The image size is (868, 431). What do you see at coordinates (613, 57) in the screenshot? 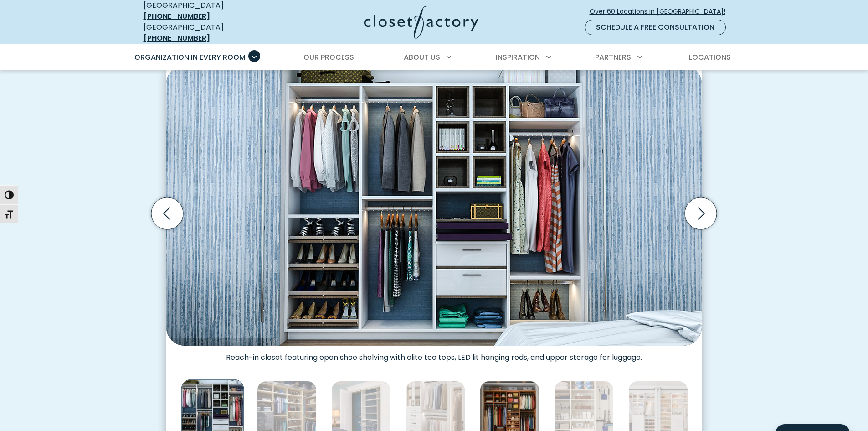
I see `span: Partners` at bounding box center [613, 57].